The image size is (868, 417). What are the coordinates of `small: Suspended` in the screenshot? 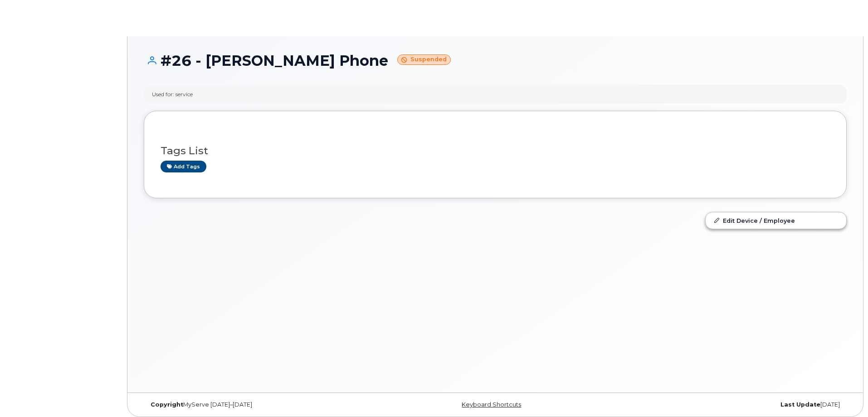 It's located at (424, 59).